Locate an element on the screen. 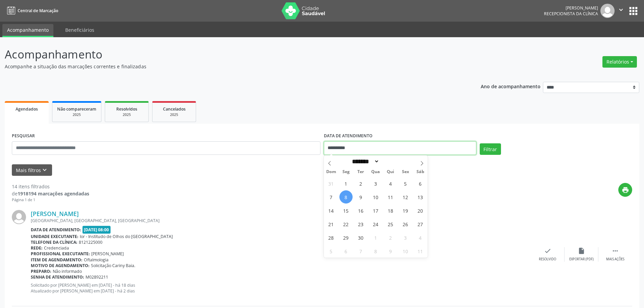  span: Setembro 7, 2025 is located at coordinates (331, 197).